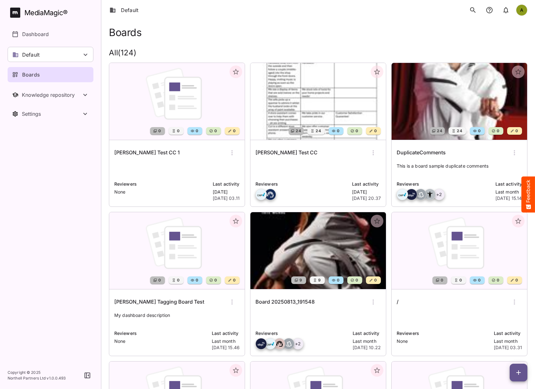 This screenshot has width=535, height=389. What do you see at coordinates (125, 32) in the screenshot?
I see `h1: Boards` at bounding box center [125, 32].